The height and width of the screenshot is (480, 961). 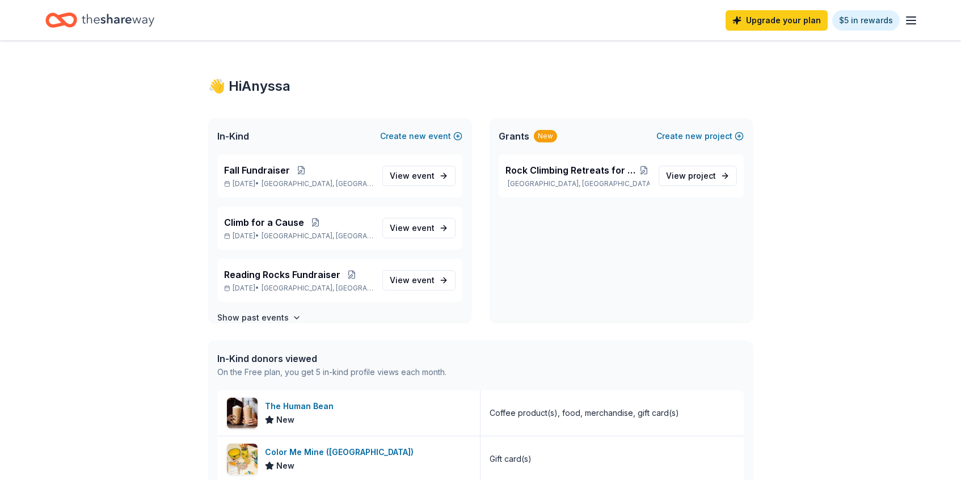 What do you see at coordinates (257, 170) in the screenshot?
I see `span: Fall Fundraiser` at bounding box center [257, 170].